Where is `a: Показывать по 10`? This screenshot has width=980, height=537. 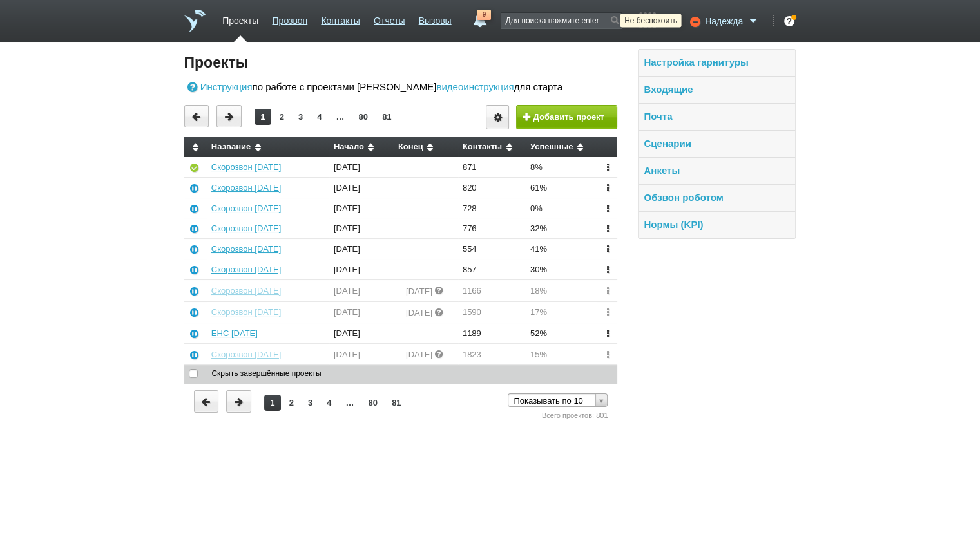
a: Показывать по 10 is located at coordinates (557, 400).